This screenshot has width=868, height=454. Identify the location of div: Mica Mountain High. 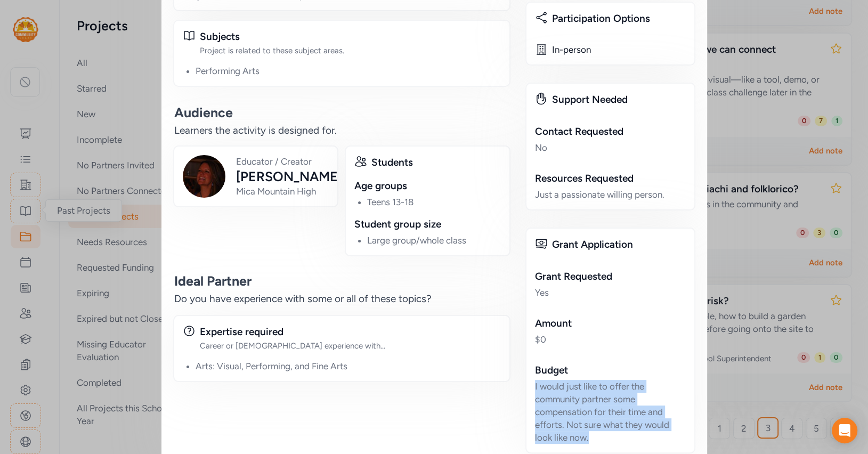
(289, 191).